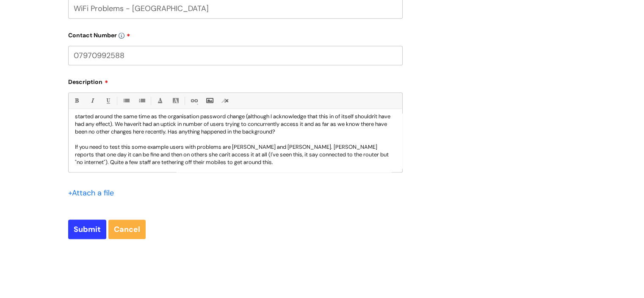  Describe the element at coordinates (225, 101) in the screenshot. I see `a: Remove formatting (Ctrl-\)` at that location.